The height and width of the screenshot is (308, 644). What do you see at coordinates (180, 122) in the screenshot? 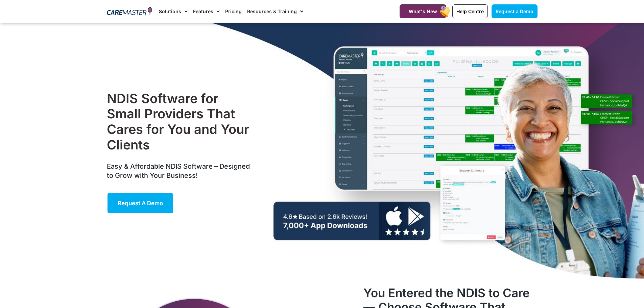
I see `h1: NDIS Software for Small Providers That Cares for You and Your Clients` at bounding box center [180, 122].